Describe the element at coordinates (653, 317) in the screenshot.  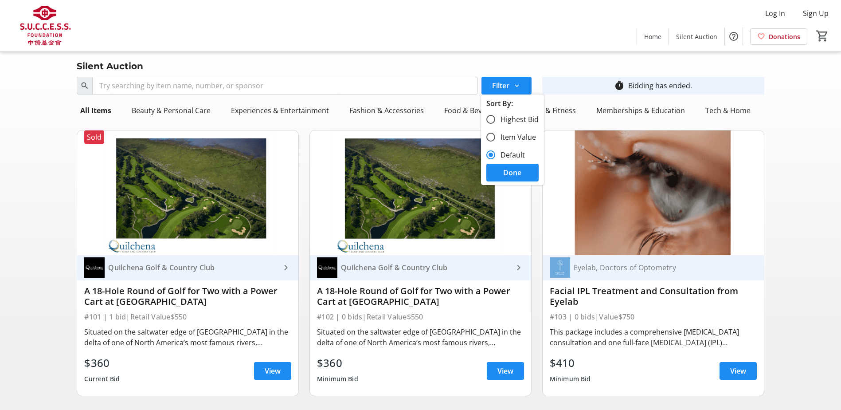
I see `div: #103 | 0 bids | Value $750` at that location.